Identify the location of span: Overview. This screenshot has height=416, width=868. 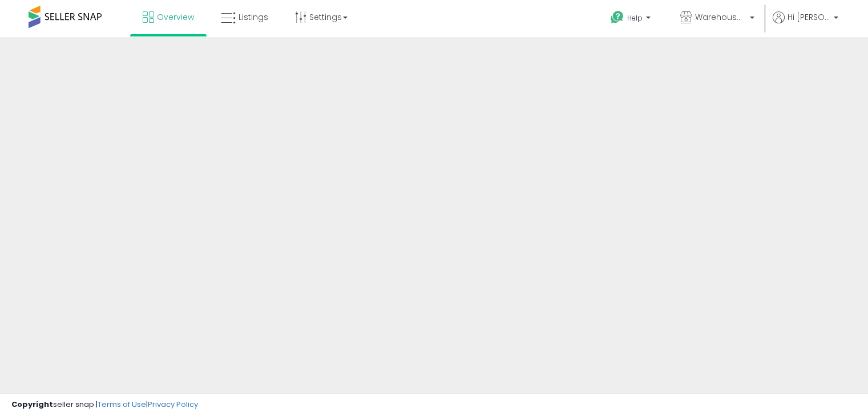
(175, 17).